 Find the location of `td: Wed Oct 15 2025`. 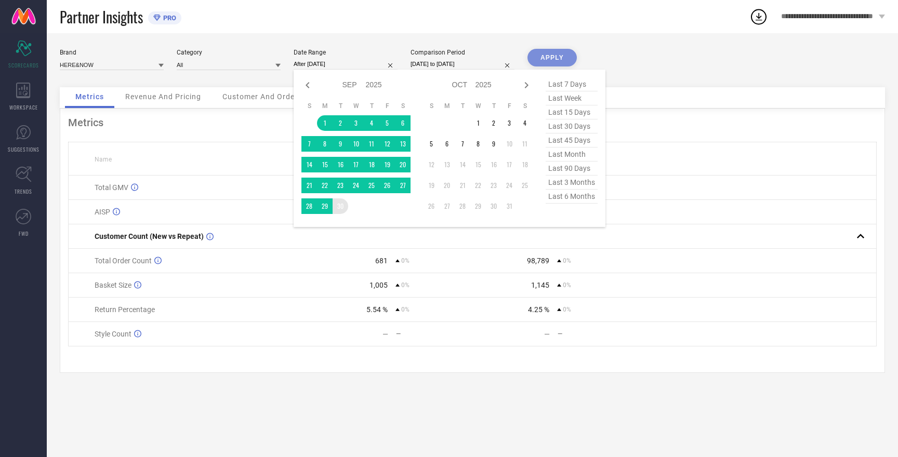

td: Wed Oct 15 2025 is located at coordinates (478, 165).